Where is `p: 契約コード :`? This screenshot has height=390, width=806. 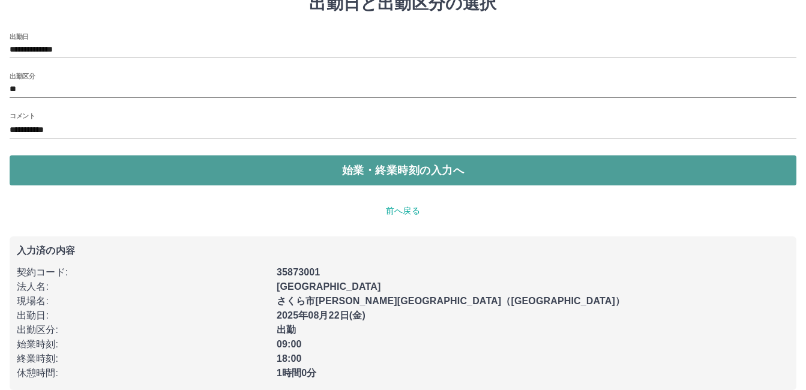
p: 契約コード : is located at coordinates (143, 272).